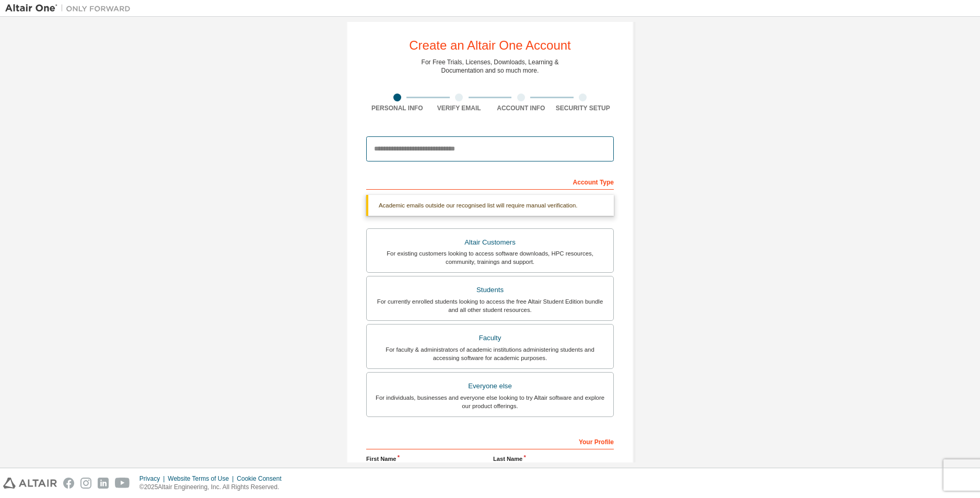 Image resolution: width=980 pixels, height=498 pixels. I want to click on label: First Name, so click(426, 459).